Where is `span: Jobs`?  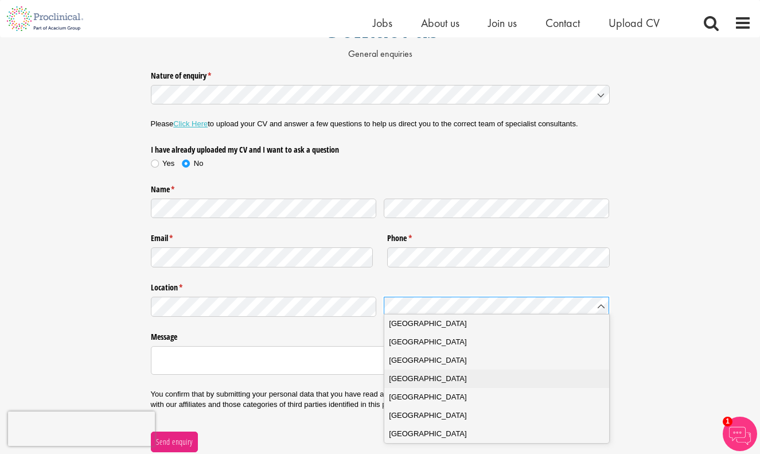
span: Jobs is located at coordinates (382, 23).